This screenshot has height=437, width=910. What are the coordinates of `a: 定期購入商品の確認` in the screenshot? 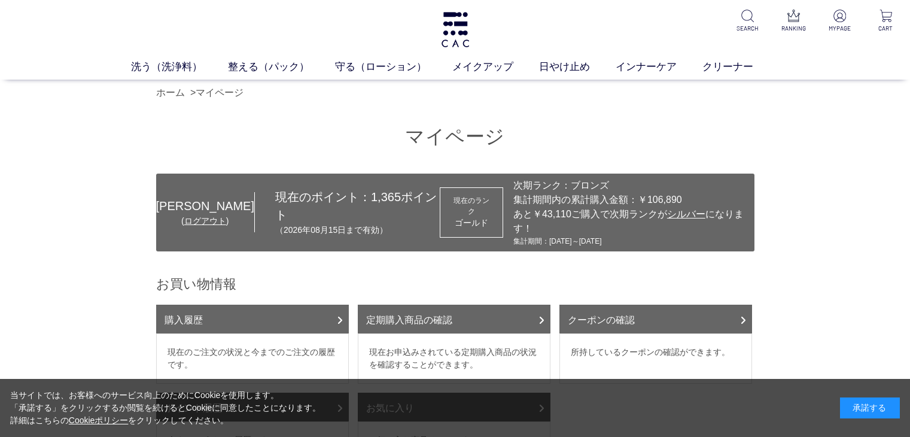 It's located at (454, 319).